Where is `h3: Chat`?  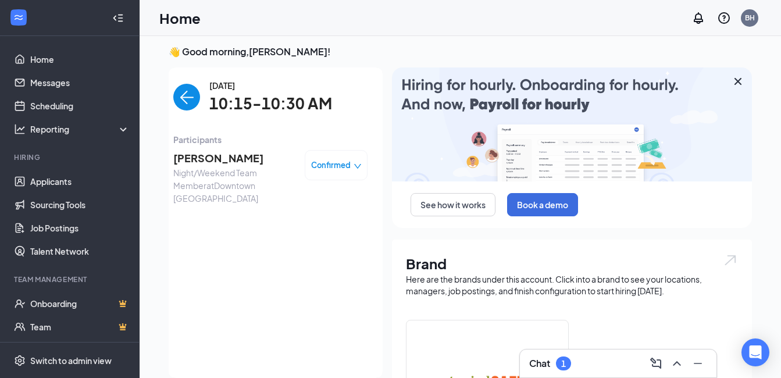 h3: Chat is located at coordinates (540, 364).